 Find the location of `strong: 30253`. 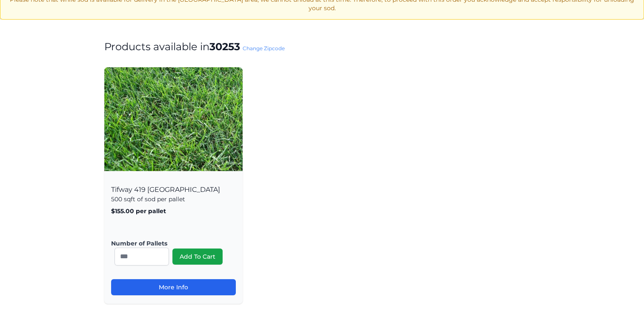

strong: 30253 is located at coordinates (225, 46).